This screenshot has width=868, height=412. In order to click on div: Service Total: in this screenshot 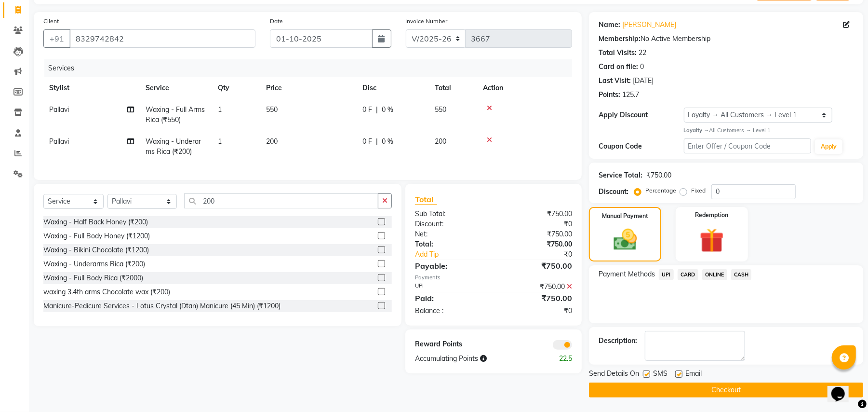, I will do `click(620, 175)`.